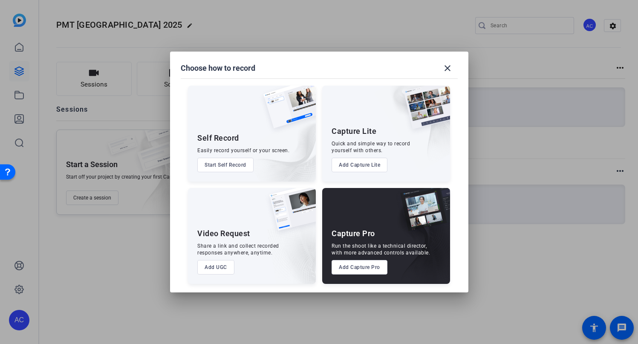 The width and height of the screenshot is (638, 344). What do you see at coordinates (289, 213) in the screenshot?
I see `img: ugc-content.png` at bounding box center [289, 213].